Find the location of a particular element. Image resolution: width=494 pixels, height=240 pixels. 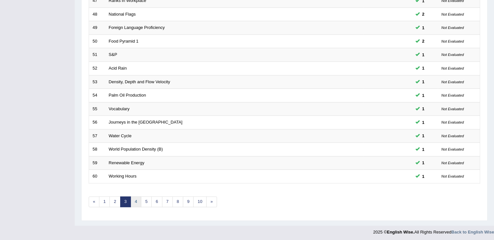

a: Acid Rain is located at coordinates (118, 68).